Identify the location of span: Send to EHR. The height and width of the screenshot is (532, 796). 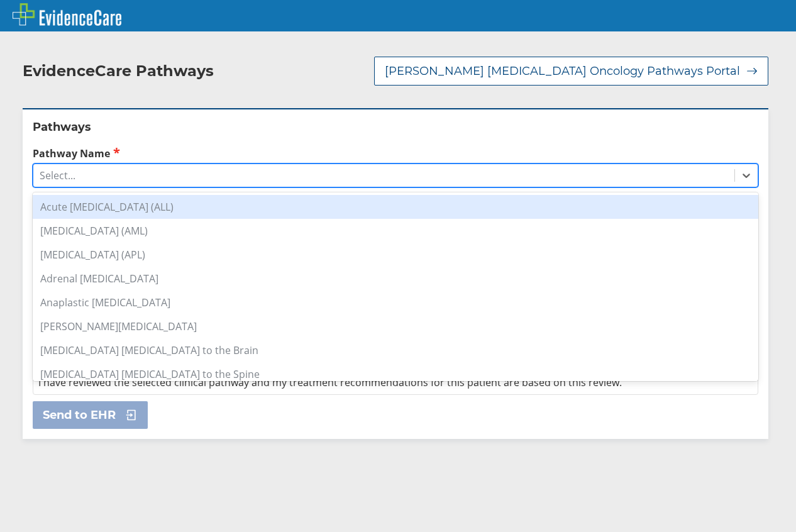
(80, 415).